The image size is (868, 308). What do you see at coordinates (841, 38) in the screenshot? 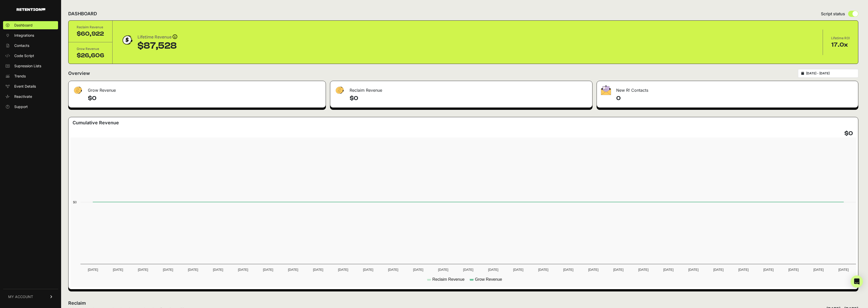
I see `div: Lifetime ROI` at bounding box center [841, 38].